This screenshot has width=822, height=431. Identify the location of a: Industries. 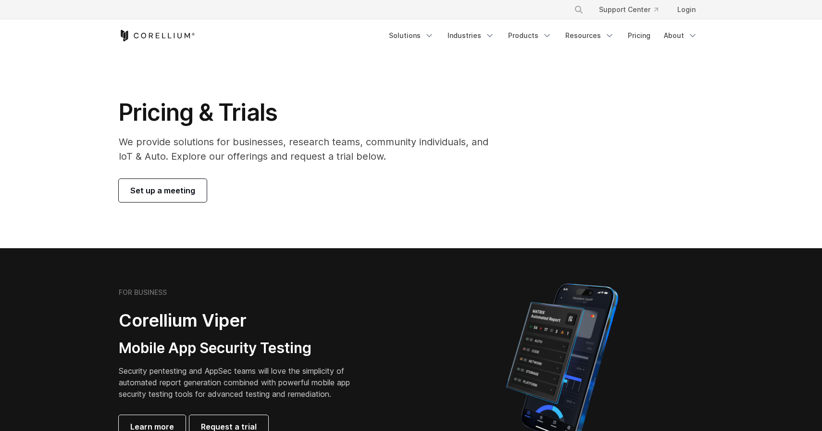
(471, 36).